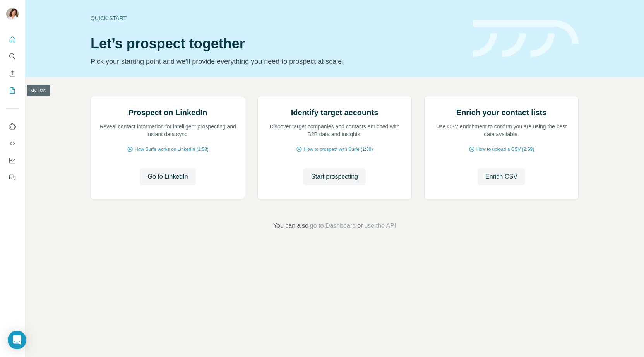 This screenshot has height=357, width=644. Describe the element at coordinates (12, 126) in the screenshot. I see `button: Use Surfe on LinkedIn` at that location.